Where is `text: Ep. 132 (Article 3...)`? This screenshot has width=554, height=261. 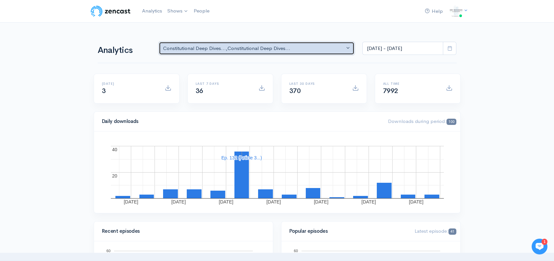
text: Ep. 132 (Article 3...) is located at coordinates (242, 158).